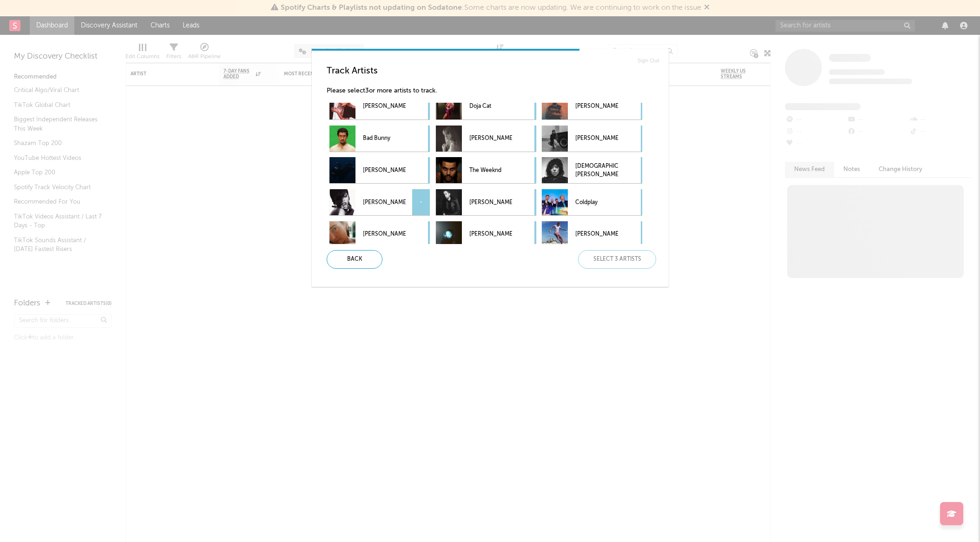 The width and height of the screenshot is (980, 542). What do you see at coordinates (648, 61) in the screenshot?
I see `a: Sign Out` at bounding box center [648, 61].